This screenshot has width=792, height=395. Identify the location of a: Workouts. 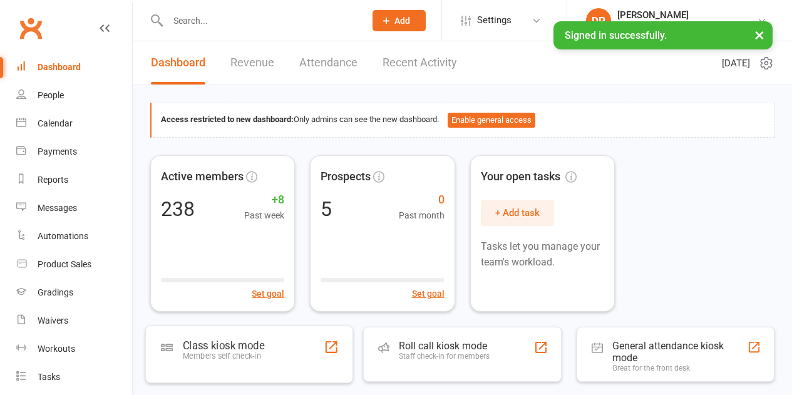
(74, 349).